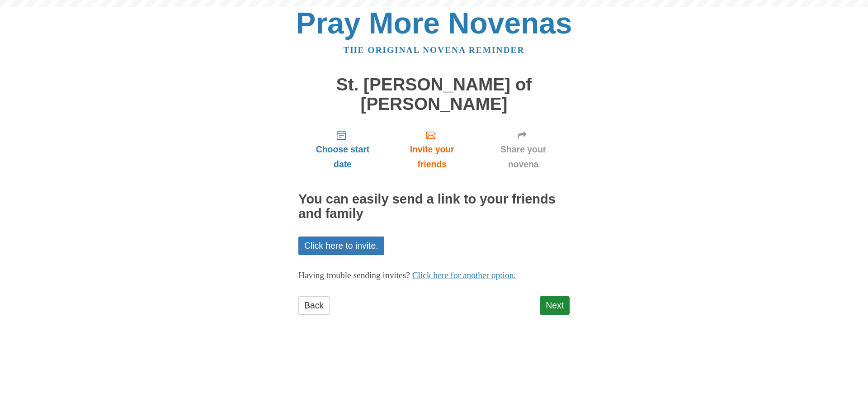 The width and height of the screenshot is (868, 412). I want to click on a: Back, so click(314, 305).